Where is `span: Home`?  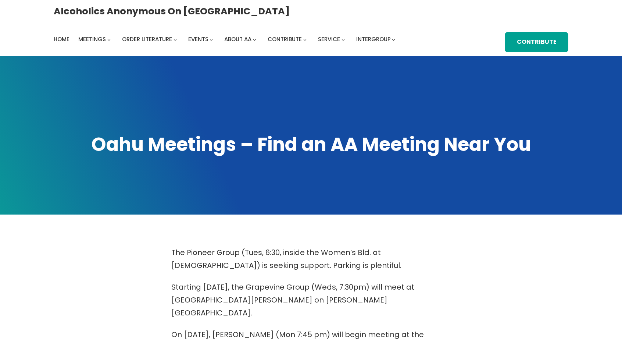 span: Home is located at coordinates (61, 39).